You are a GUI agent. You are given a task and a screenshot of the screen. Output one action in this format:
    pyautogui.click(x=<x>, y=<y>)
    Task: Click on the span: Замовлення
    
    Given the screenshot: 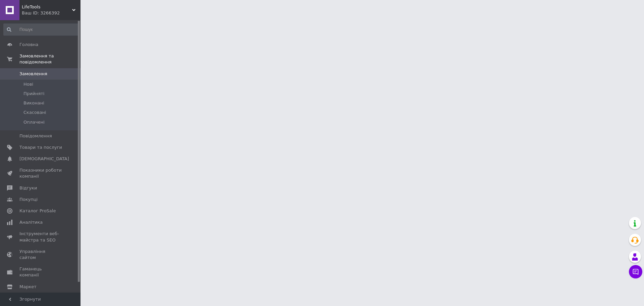 What is the action you would take?
    pyautogui.click(x=33, y=74)
    